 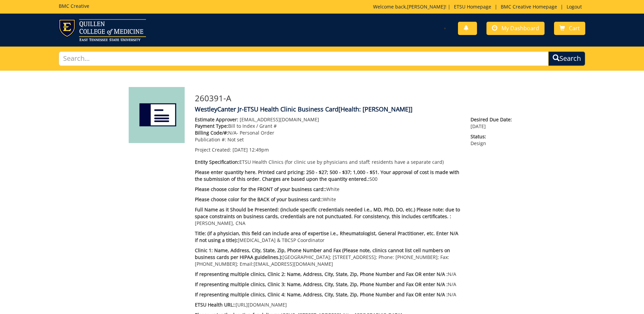 What do you see at coordinates (259, 199) in the screenshot?
I see `span: Please choose color for the BACK of your business card::` at bounding box center [259, 199].